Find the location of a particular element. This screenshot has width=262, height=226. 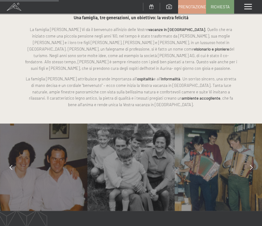

strong: ospitalità is located at coordinates (145, 79).